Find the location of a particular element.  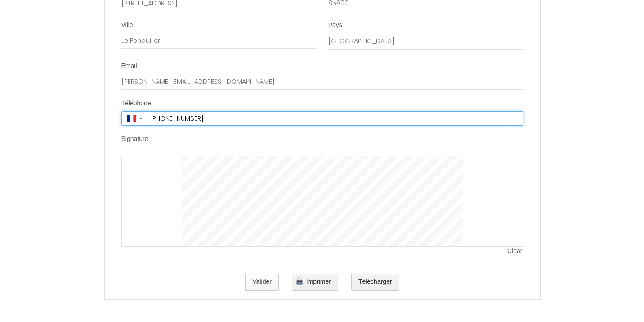

label: Téléphone is located at coordinates (136, 104).